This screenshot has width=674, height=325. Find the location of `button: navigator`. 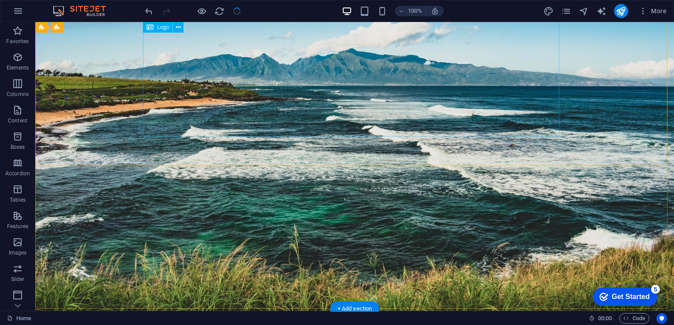

button: navigator is located at coordinates (584, 11).